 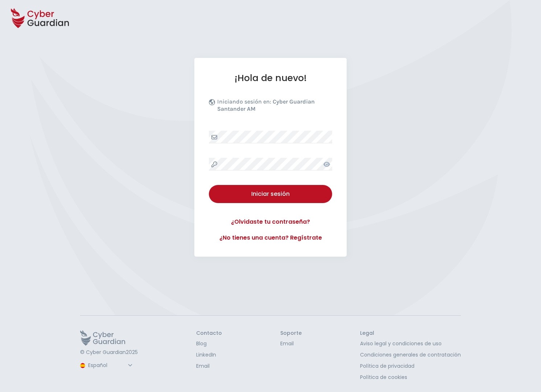 What do you see at coordinates (270, 194) in the screenshot?
I see `button: Iniciar sesión` at bounding box center [270, 194].